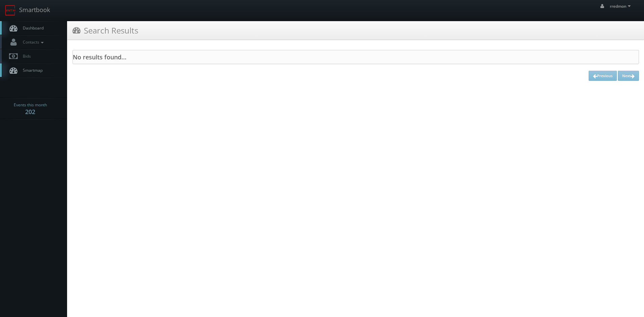 This screenshot has width=644, height=317. Describe the element at coordinates (621, 6) in the screenshot. I see `span: rredmon` at that location.